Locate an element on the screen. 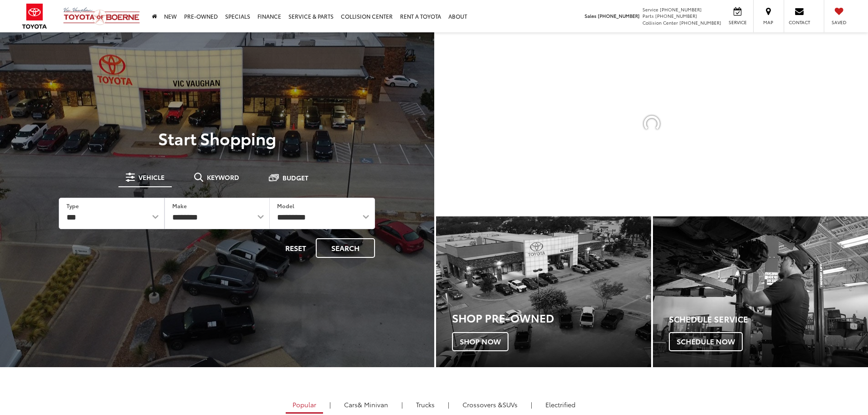 Image resolution: width=868 pixels, height=415 pixels. a: Trucks is located at coordinates (425, 405).